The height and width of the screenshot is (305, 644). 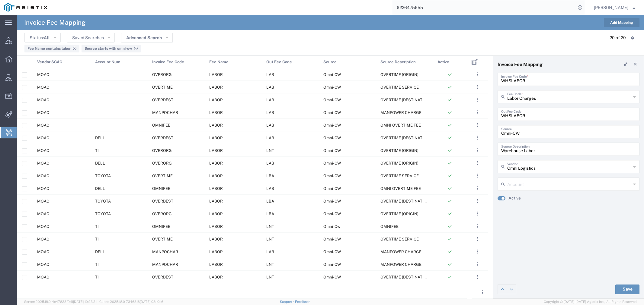 What do you see at coordinates (165, 265) in the screenshot?
I see `span: MANPOCHAR` at bounding box center [165, 265].